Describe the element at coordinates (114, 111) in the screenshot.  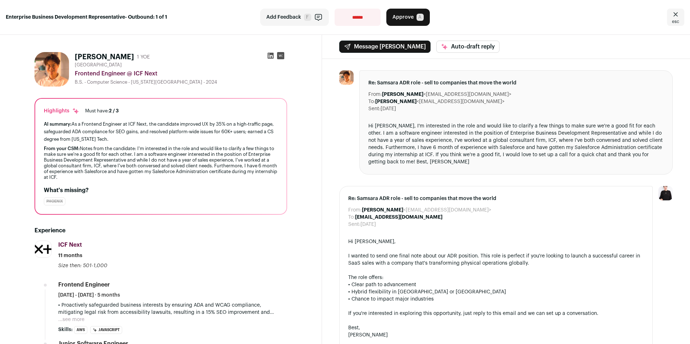
I see `span: 2 / 3` at that location.